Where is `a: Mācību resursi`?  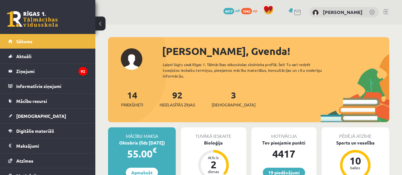
a: Mācību resursi is located at coordinates (48, 101).